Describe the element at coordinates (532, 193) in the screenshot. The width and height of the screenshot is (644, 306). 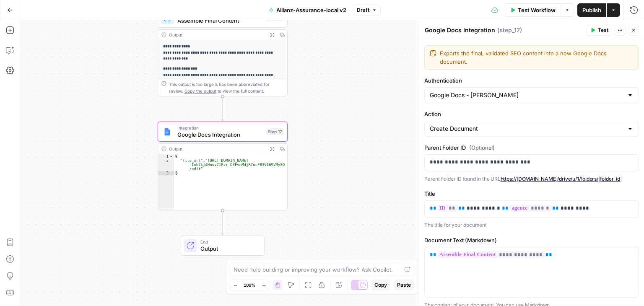
I see `label: Title` at that location.